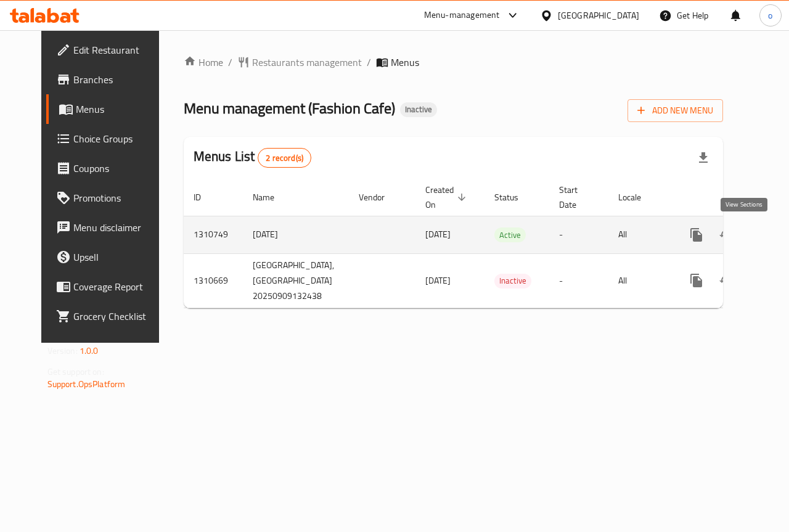  Describe the element at coordinates (62, 351) in the screenshot. I see `span: Version:` at that location.